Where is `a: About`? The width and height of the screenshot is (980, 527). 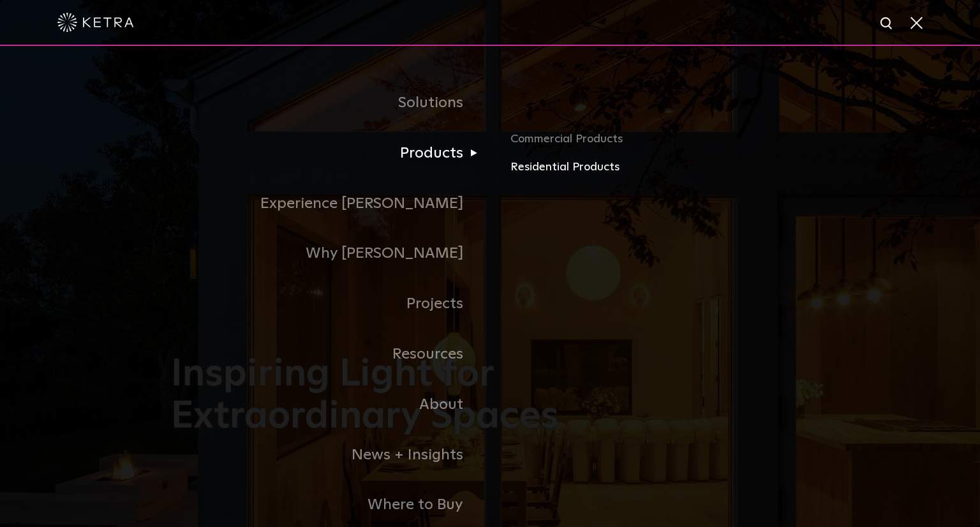
a: About is located at coordinates (330, 405).